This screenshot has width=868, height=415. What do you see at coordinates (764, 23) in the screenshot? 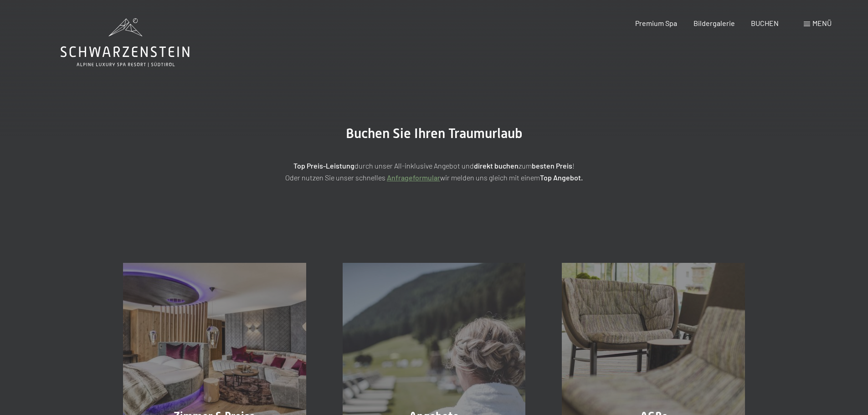
I see `span: BUCHEN` at bounding box center [764, 23].